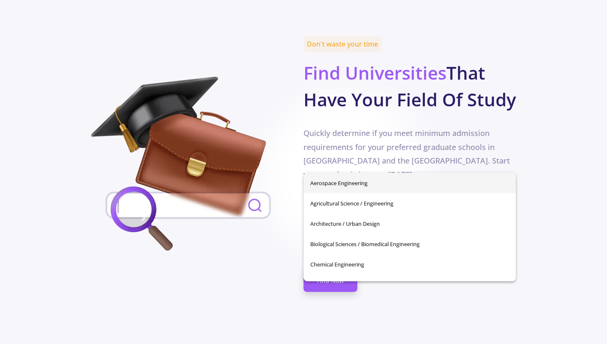 This screenshot has width=607, height=344. What do you see at coordinates (410, 86) in the screenshot?
I see `b: That Have Your Field Of Study` at bounding box center [410, 86].